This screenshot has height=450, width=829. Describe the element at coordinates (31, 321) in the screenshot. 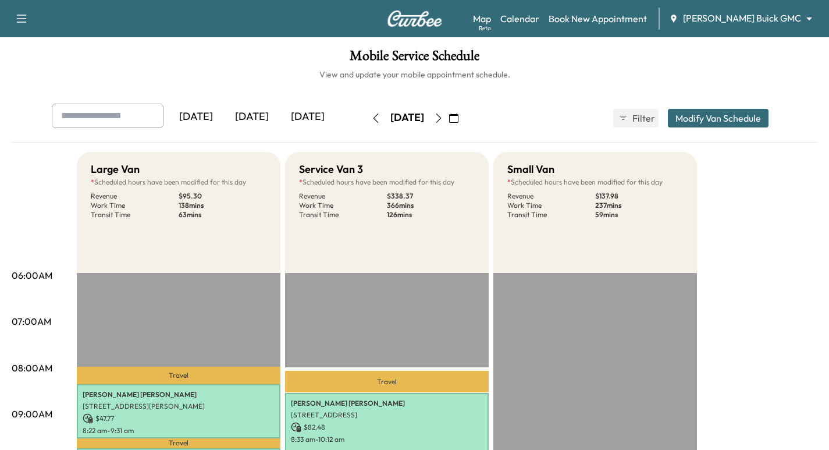

I see `p: 07:00AM` at that location.